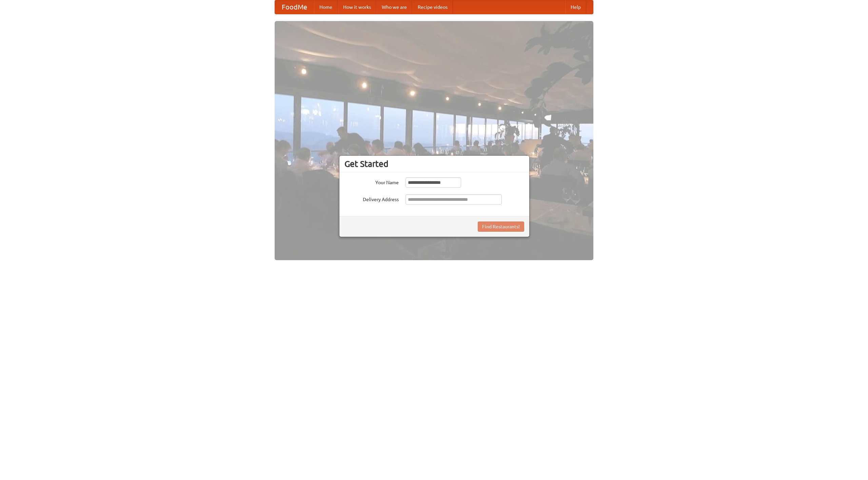 Image resolution: width=868 pixels, height=480 pixels. I want to click on label: Your Name, so click(372, 181).